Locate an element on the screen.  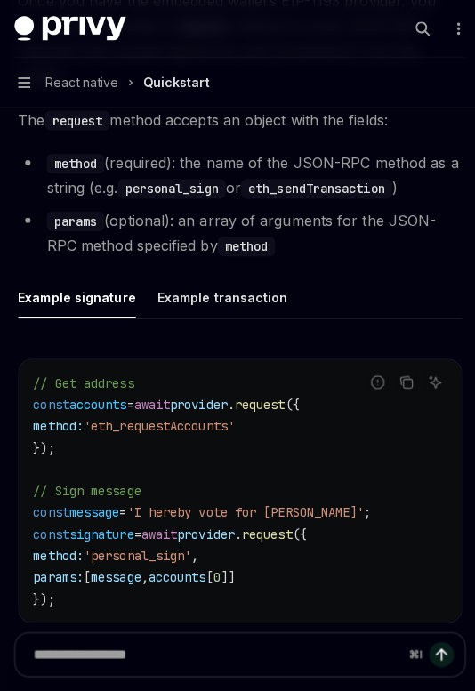
button: Send message is located at coordinates (436, 647).